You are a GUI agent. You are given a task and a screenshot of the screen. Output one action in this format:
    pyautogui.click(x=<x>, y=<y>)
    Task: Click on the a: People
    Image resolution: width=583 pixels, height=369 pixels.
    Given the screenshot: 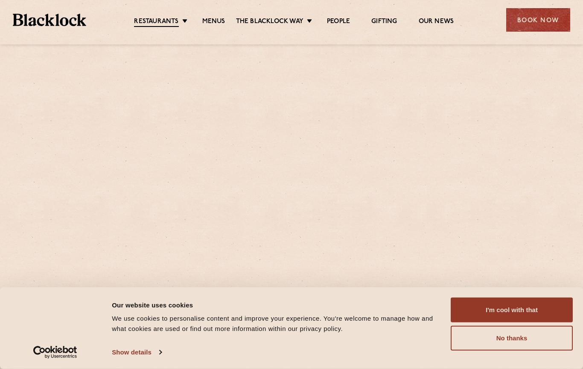 What is the action you would take?
    pyautogui.click(x=339, y=22)
    